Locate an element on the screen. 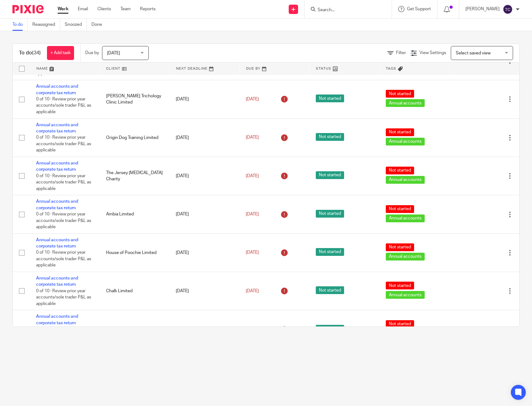 This screenshot has width=532, height=406. img: Pixie is located at coordinates (28, 9).